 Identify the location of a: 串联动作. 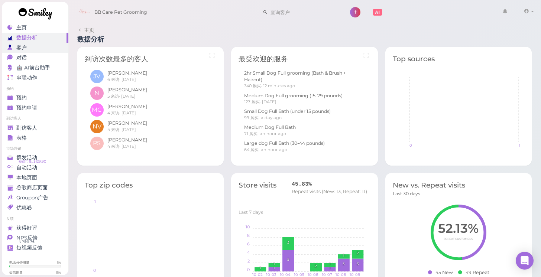
(35, 78).